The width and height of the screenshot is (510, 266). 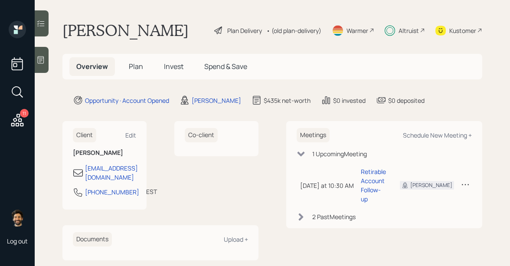 I want to click on h6: Meetings, so click(x=313, y=135).